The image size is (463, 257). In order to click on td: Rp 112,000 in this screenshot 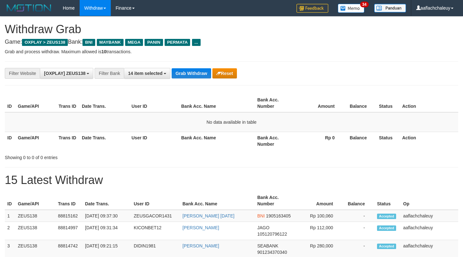, I will do `click(319, 231)`.